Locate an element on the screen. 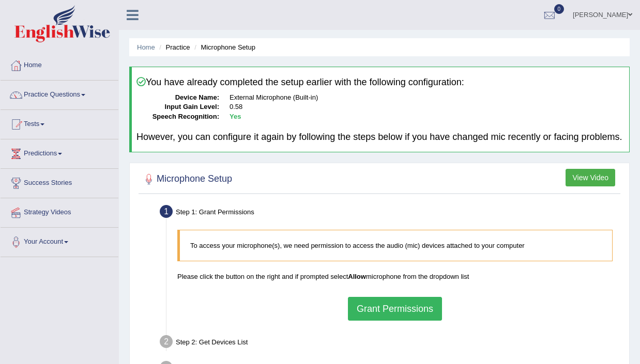 The width and height of the screenshot is (640, 364). p: To access your microphone(s), we need permission to access the audio (mic) devices attached to yo... is located at coordinates (396, 245).